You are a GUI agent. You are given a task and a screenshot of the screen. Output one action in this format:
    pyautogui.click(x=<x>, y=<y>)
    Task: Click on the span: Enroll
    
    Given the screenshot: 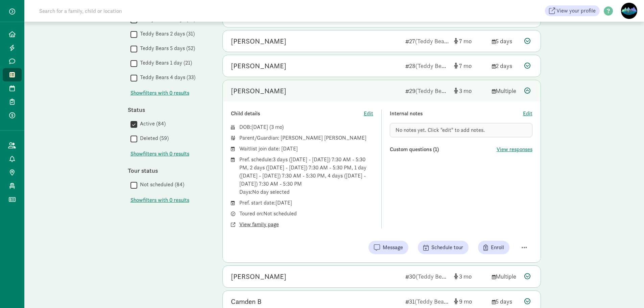 What is the action you would take?
    pyautogui.click(x=498, y=248)
    